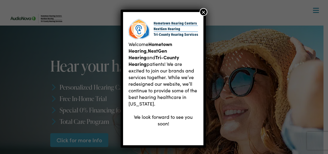 The image size is (328, 154). What do you see at coordinates (163, 74) in the screenshot?
I see `span: Welcome , and patients! We are excited to join our brands and services together. While we’ve rede...` at bounding box center [163, 74].